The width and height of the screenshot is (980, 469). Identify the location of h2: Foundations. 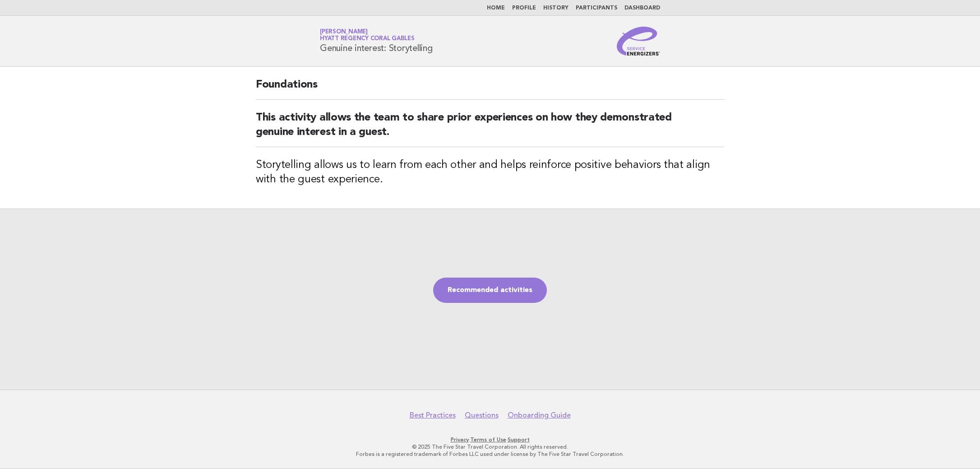
(490, 89).